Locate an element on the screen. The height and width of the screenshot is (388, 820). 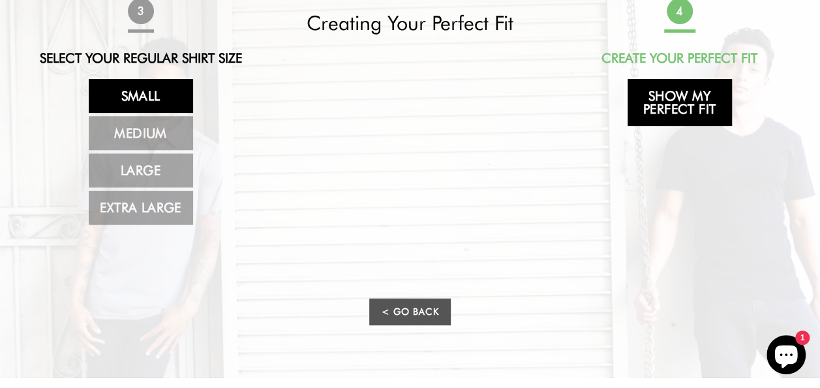
a: Extra Large is located at coordinates (141, 208).